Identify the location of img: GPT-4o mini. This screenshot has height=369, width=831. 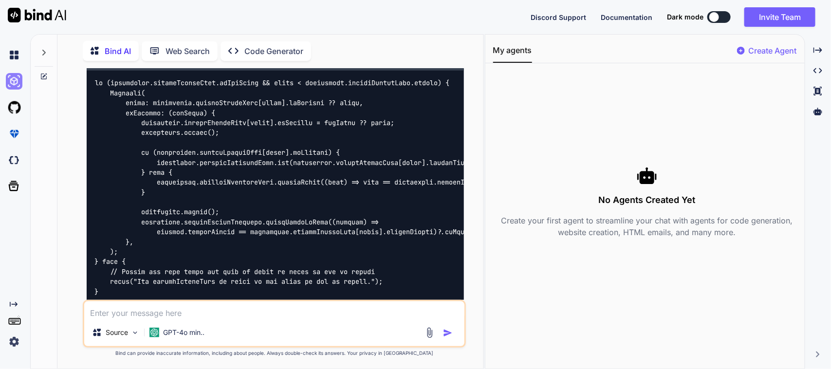
(154, 333).